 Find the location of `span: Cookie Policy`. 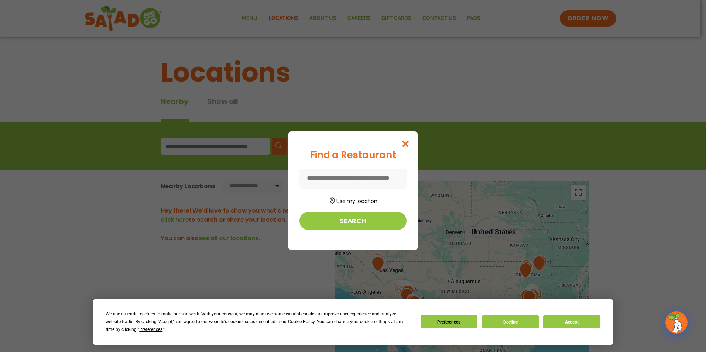

span: Cookie Policy is located at coordinates (301, 322).